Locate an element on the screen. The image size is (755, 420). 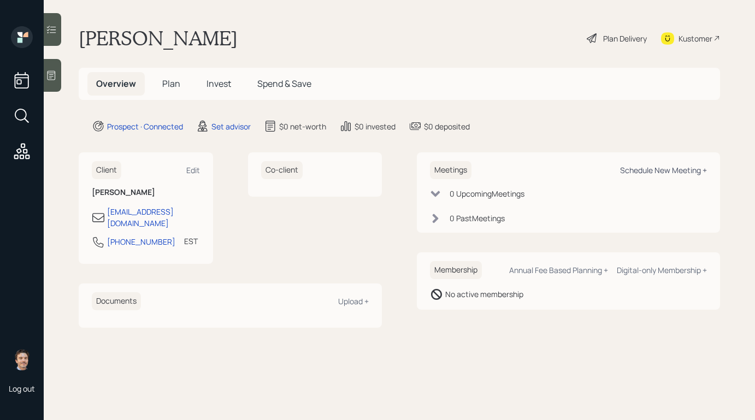
div: $0 invested is located at coordinates (375, 126).